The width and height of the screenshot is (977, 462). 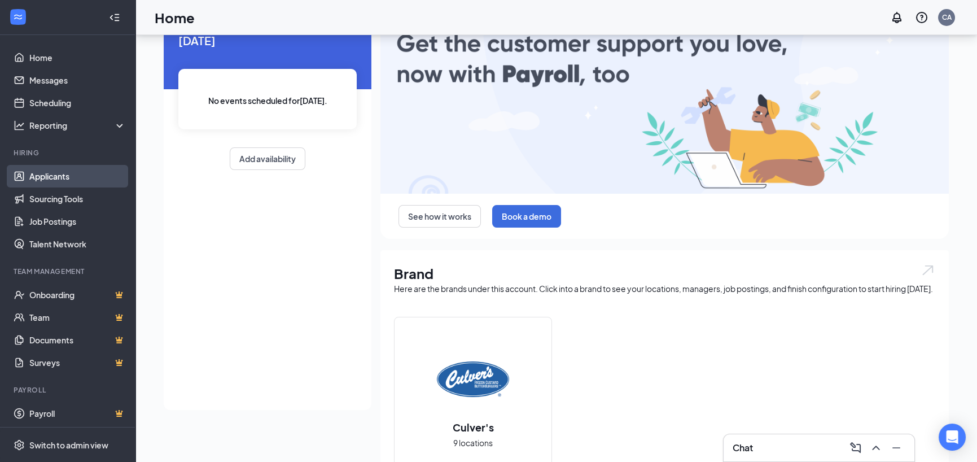 What do you see at coordinates (953, 437) in the screenshot?
I see `div: Open Intercom Messenger` at bounding box center [953, 437].